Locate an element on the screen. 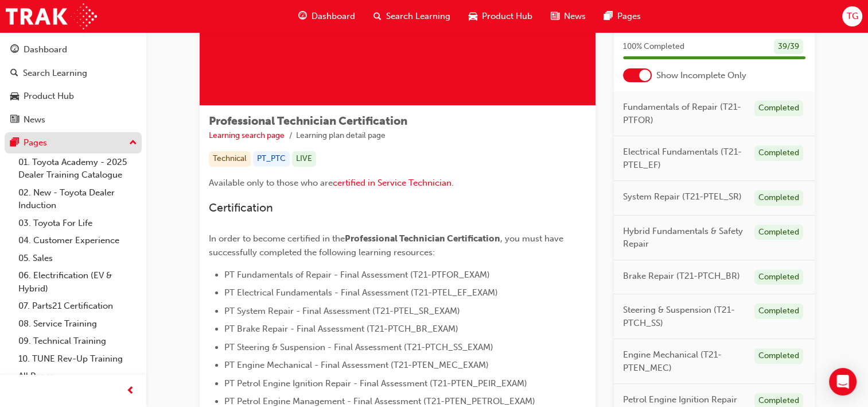  span: Show Incomplete Only is located at coordinates (702, 75).